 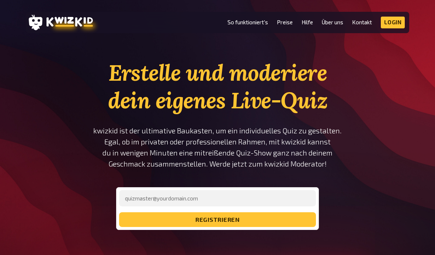 What do you see at coordinates (285, 22) in the screenshot?
I see `a: Preise` at bounding box center [285, 22].